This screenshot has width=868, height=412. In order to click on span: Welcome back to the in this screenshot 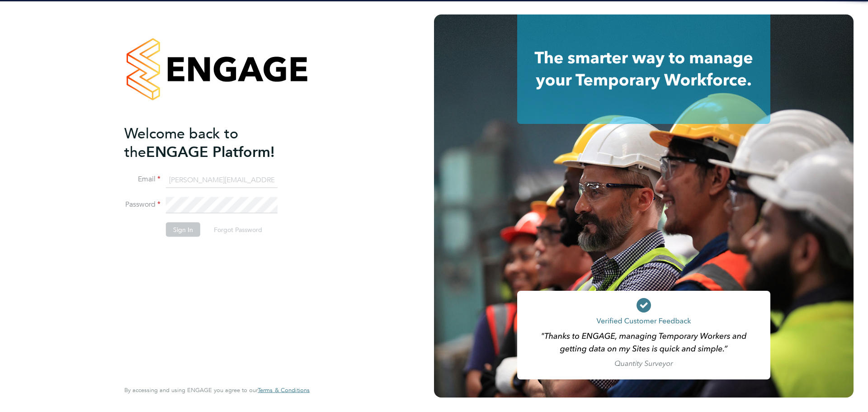, I will do `click(182, 143)`.